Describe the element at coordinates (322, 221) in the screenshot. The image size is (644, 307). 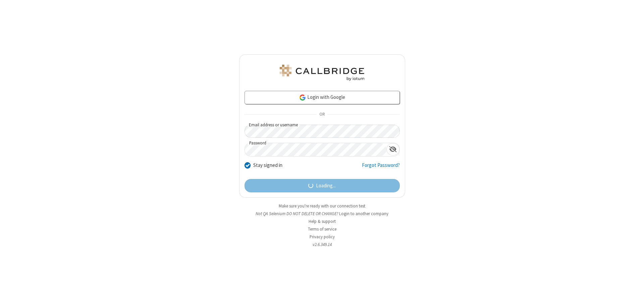
I see `a: Help & support` at that location.